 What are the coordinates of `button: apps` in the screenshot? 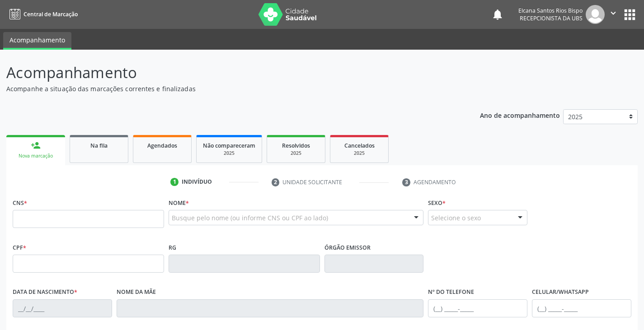 It's located at (629, 15).